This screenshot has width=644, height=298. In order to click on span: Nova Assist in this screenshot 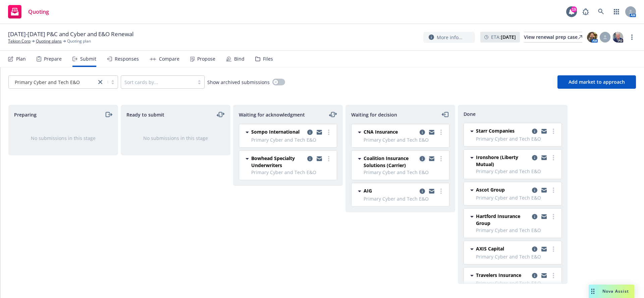, I will do `click(615, 291)`.